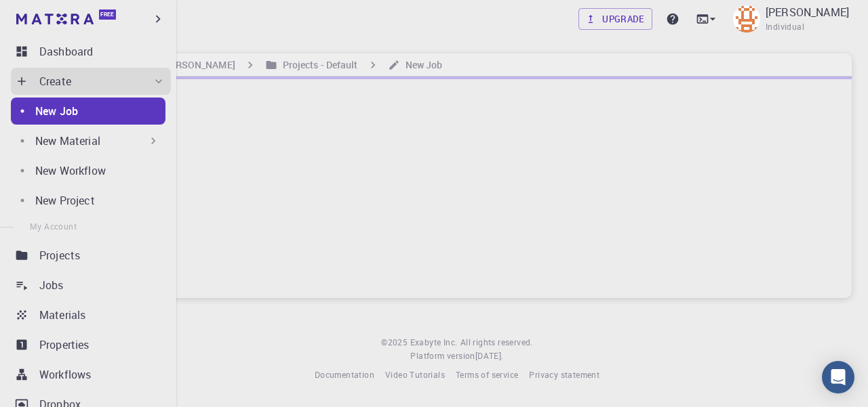 This screenshot has width=868, height=407. Describe the element at coordinates (395, 343) in the screenshot. I see `span: © 2025` at that location.